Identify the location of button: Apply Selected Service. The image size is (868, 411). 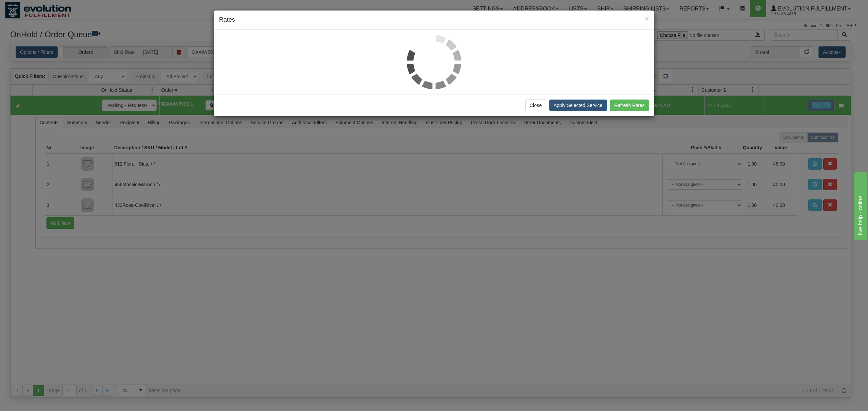
(578, 105).